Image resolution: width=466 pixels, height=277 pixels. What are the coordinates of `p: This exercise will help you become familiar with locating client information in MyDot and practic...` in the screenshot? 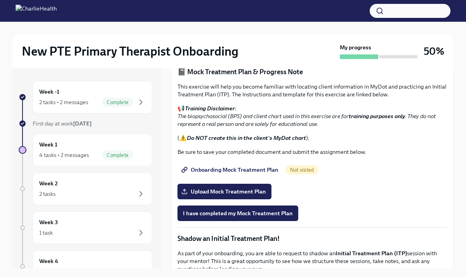 It's located at (312, 90).